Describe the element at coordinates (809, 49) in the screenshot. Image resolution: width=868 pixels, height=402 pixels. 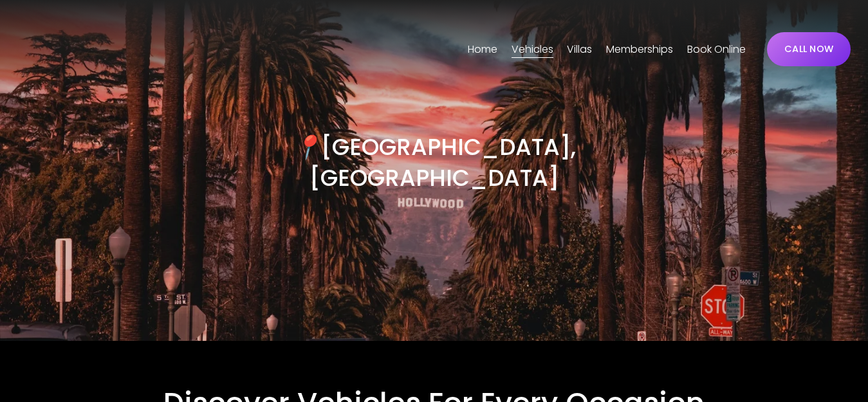
I see `a: CALL NOW` at that location.